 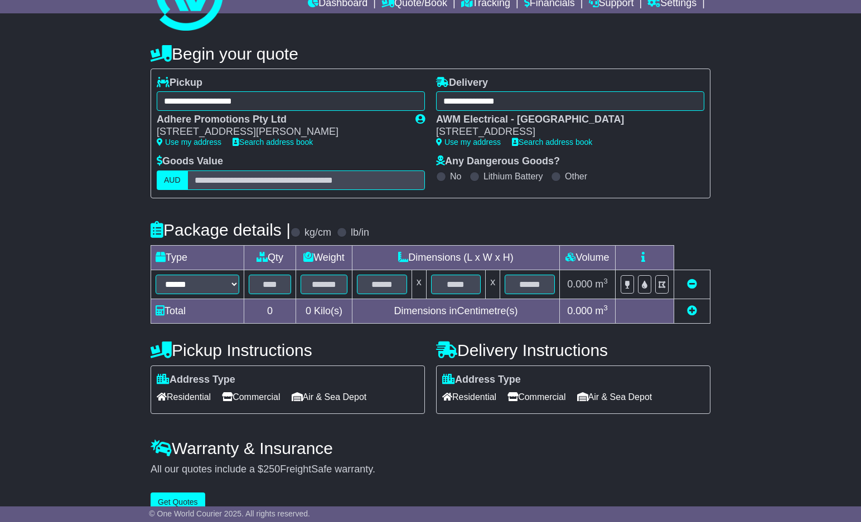 What do you see at coordinates (456, 176) in the screenshot?
I see `label: No` at bounding box center [456, 176].